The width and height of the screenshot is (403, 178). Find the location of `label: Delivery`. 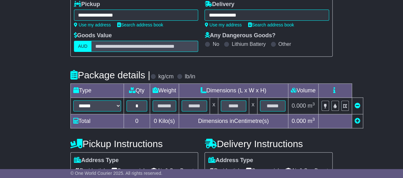

label: Delivery is located at coordinates (219, 4).